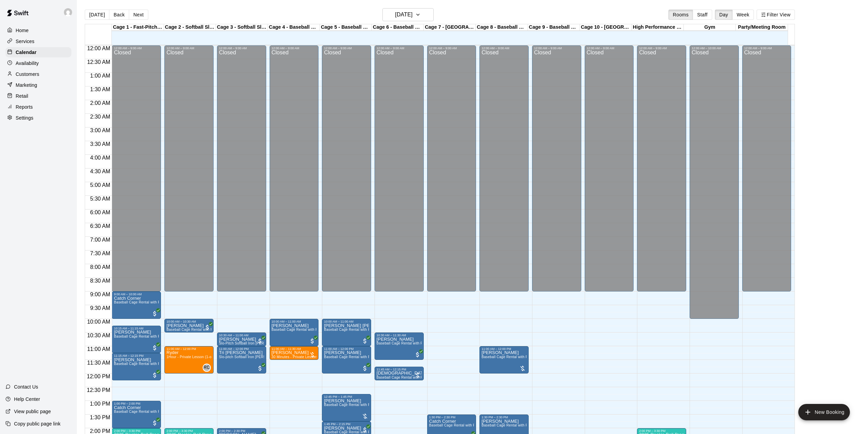 The width and height of the screenshot is (868, 434). What do you see at coordinates (22, 96) in the screenshot?
I see `p: Retail` at bounding box center [22, 96].